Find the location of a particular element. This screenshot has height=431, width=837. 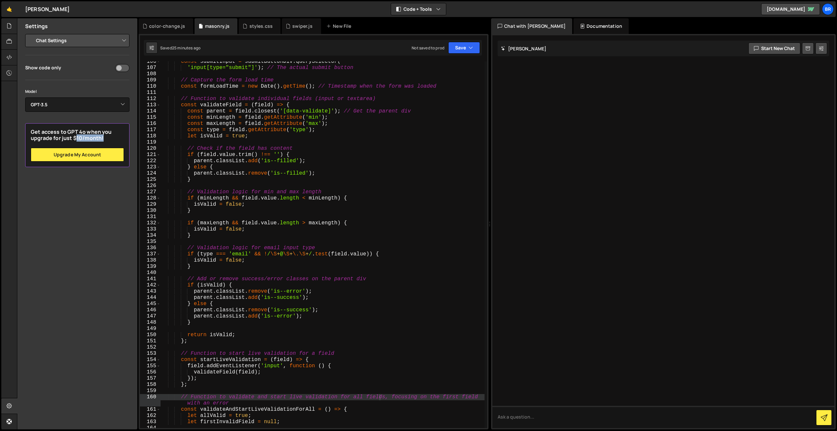

div: 140 is located at coordinates (150, 273).